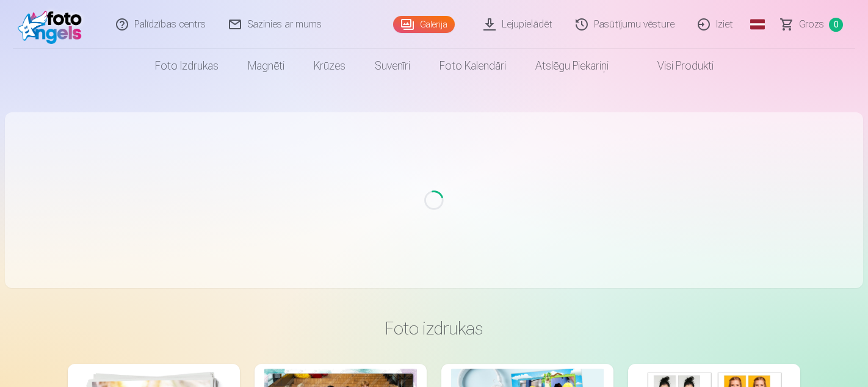 Image resolution: width=868 pixels, height=387 pixels. Describe the element at coordinates (811, 25) in the screenshot. I see `span: Grozs` at that location.